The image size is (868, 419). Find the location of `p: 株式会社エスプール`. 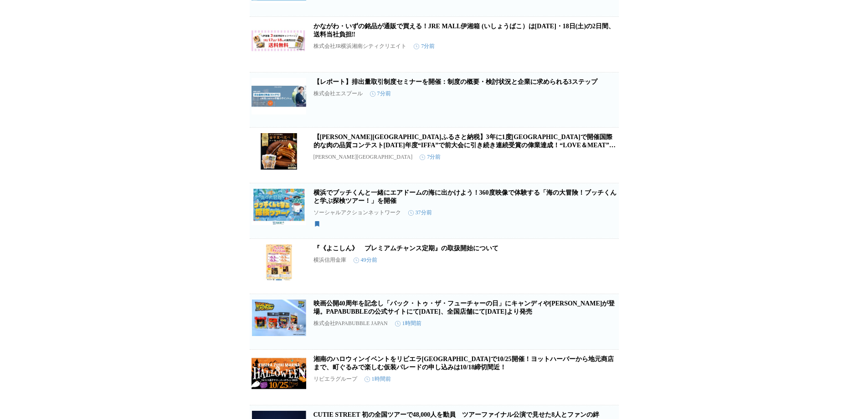

p: 株式会社エスプール is located at coordinates (338, 93).